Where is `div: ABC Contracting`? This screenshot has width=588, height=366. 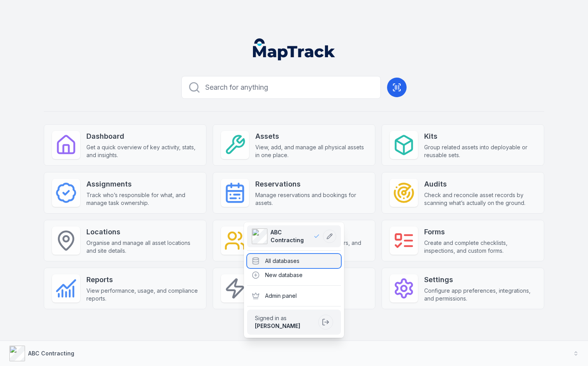
div: ABC Contracting is located at coordinates (294, 280).